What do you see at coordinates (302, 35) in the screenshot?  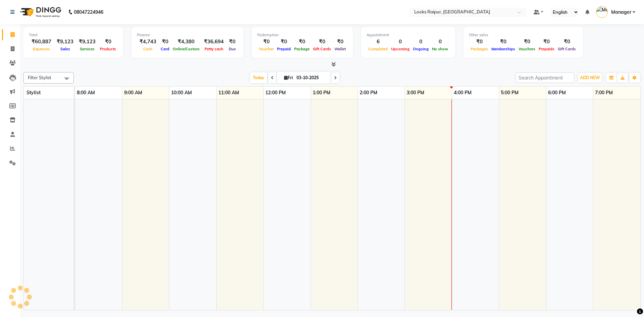 I see `div: Redemption` at bounding box center [302, 35].